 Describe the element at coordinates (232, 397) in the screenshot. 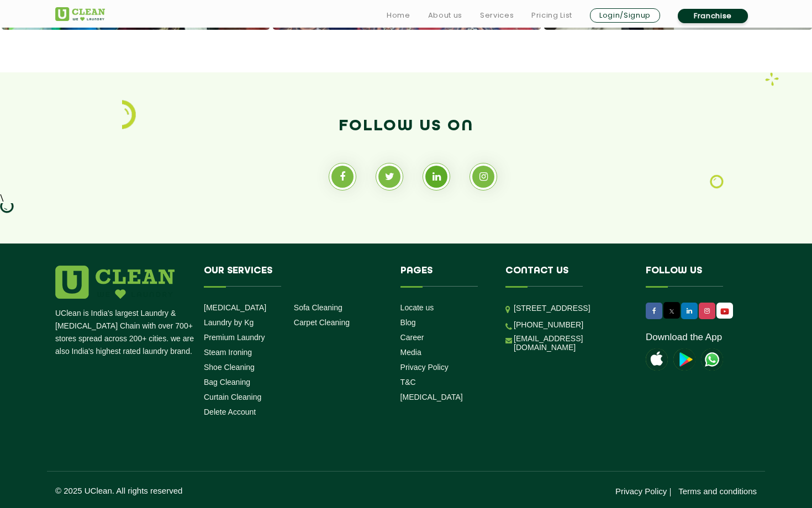

I see `a: Curtain Cleaning` at that location.